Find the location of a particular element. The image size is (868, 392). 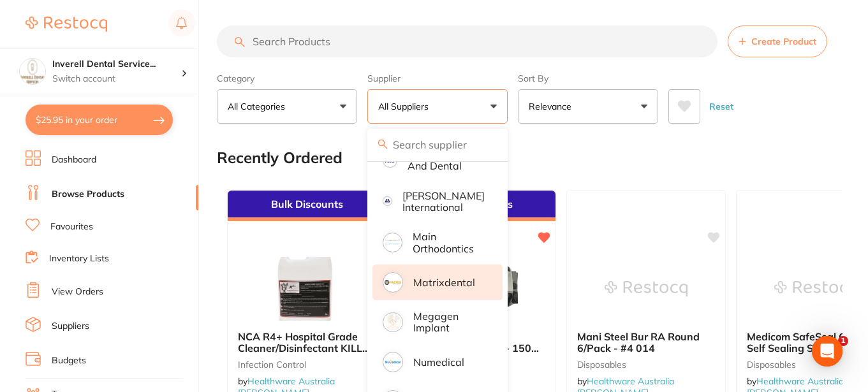

button: All Categories is located at coordinates (287, 107).